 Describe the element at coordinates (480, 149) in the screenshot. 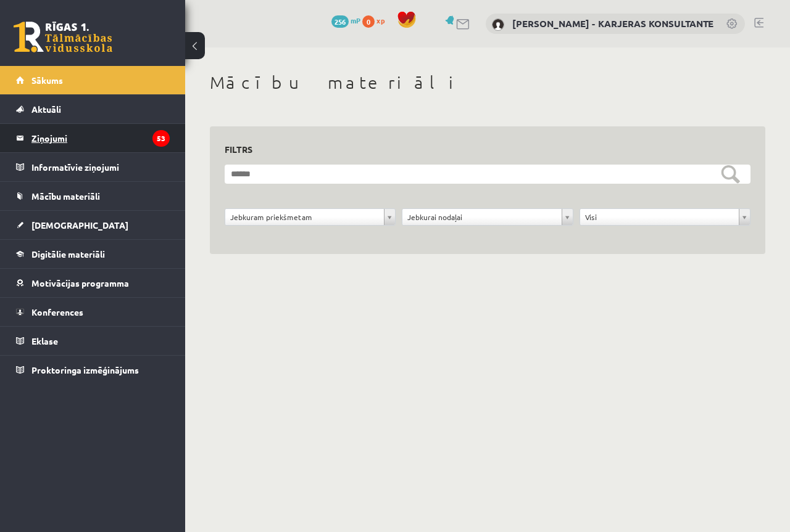

I see `h3: Filtrs` at that location.